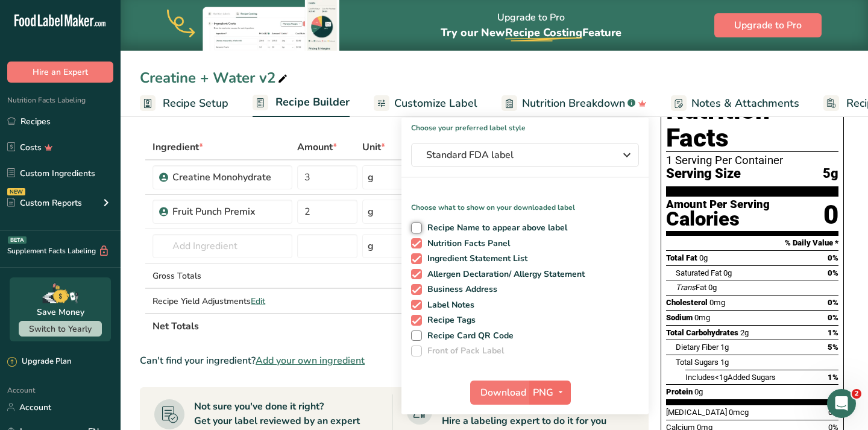  I want to click on span: Ingredient, so click(178, 148).